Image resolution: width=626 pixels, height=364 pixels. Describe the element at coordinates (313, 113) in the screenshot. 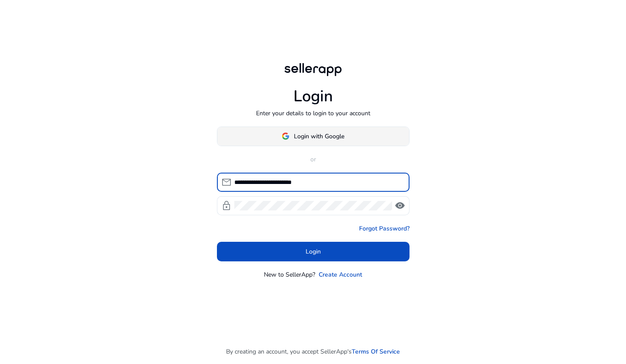

I see `p: Enter your details to login to your account` at that location.